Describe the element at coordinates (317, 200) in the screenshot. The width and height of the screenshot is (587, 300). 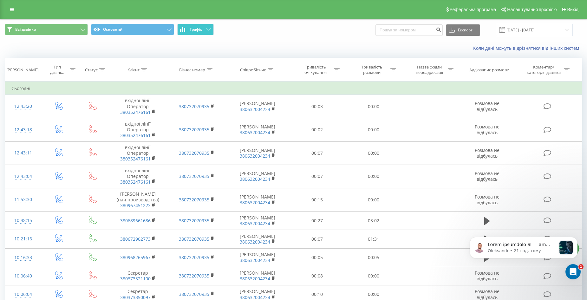
I see `td: 00:15` at that location.